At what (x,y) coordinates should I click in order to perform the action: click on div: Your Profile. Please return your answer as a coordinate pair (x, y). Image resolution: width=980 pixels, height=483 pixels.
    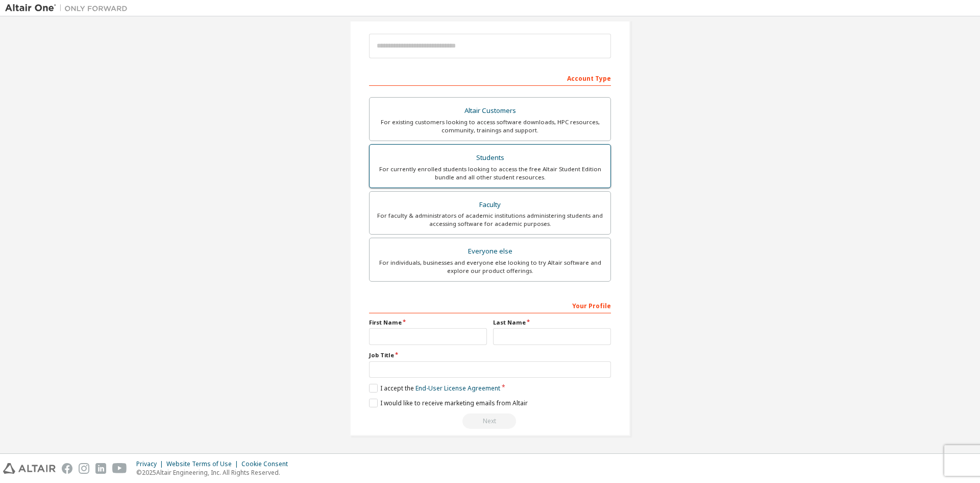
    Looking at the image, I should click on (490, 305).